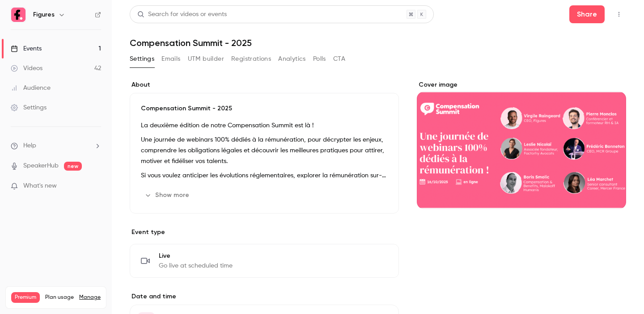 This screenshot has height=314, width=644. I want to click on button: UTM builder, so click(206, 59).